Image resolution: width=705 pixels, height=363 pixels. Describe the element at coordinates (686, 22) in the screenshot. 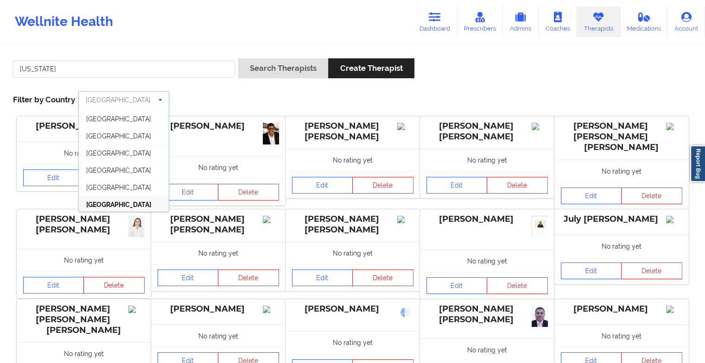

I see `a: Account` at that location.